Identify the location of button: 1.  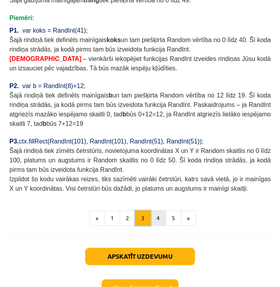
(112, 218).